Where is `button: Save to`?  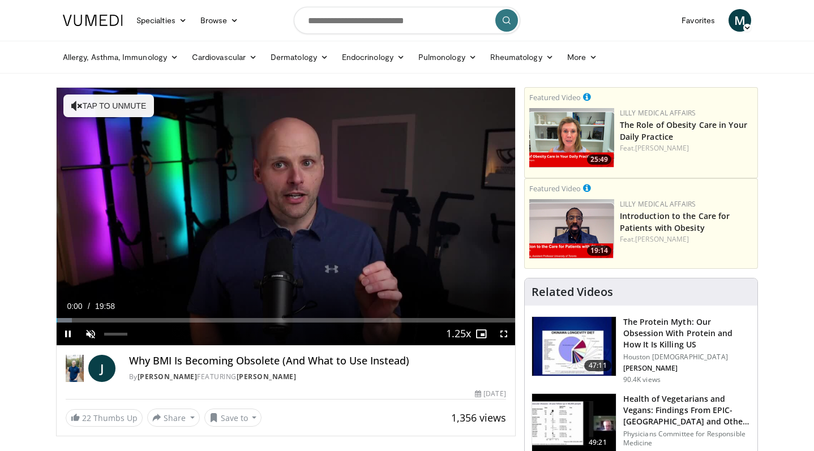
button: Save to is located at coordinates (233, 418).